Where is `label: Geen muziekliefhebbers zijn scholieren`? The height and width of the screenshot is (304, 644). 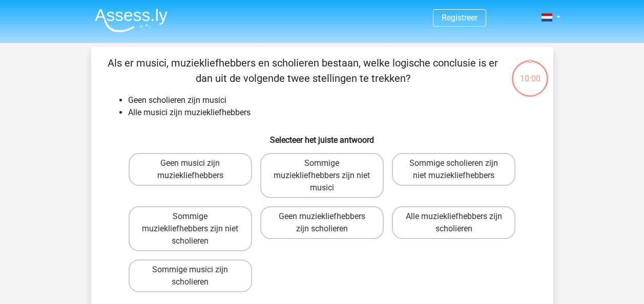 label: Geen muziekliefhebbers zijn scholieren is located at coordinates (322, 223).